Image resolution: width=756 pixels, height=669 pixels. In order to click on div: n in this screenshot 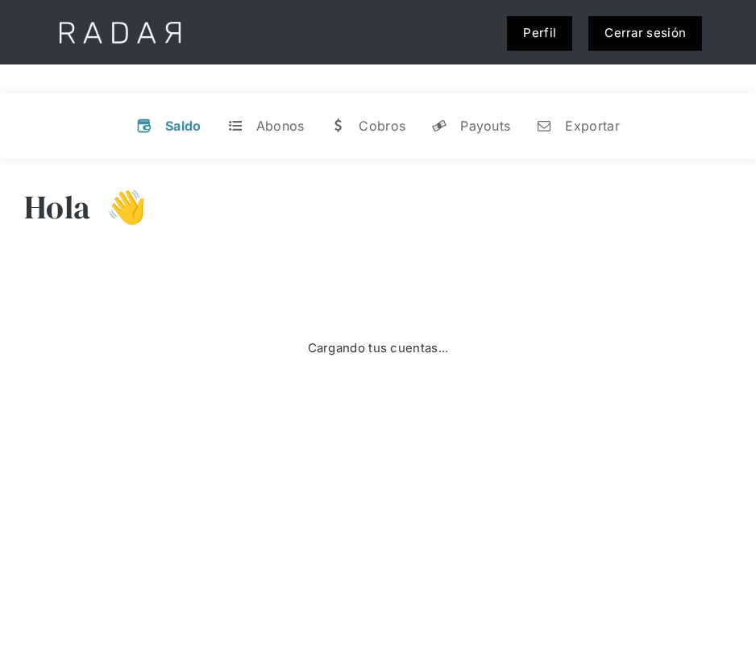, I will do `click(544, 126)`.